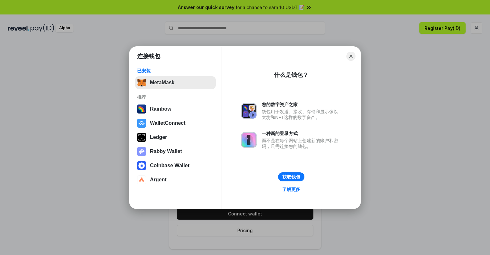  Describe the element at coordinates (302, 114) in the screenshot. I see `div: 钱包用于发送、接收、存储和显示像以太坊和NFT这样的数字资产。` at that location.